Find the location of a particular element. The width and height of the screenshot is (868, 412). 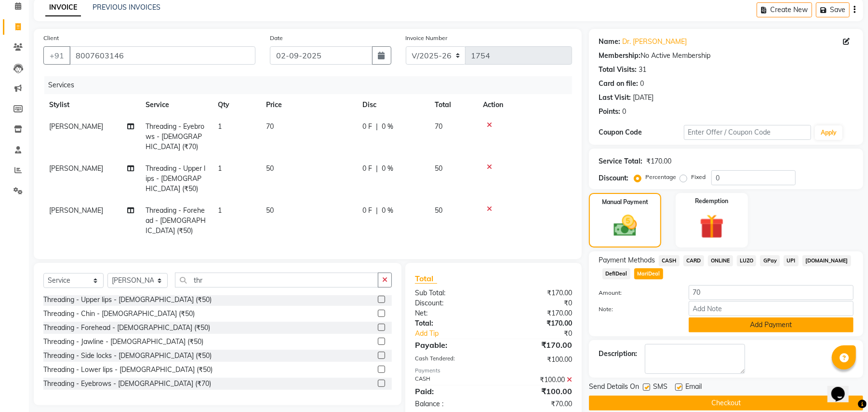

th: Stylist is located at coordinates (92, 105).